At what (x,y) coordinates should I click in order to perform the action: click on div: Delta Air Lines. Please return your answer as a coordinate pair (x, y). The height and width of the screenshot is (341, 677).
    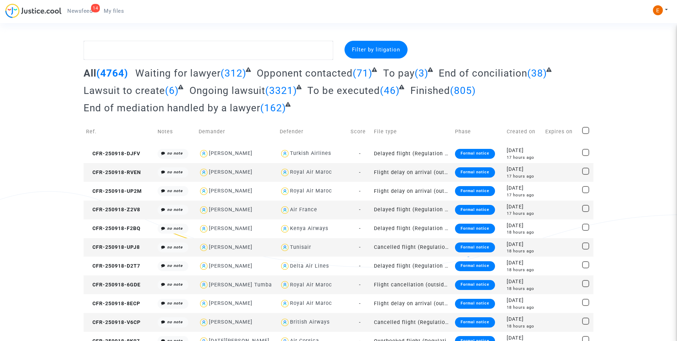
    Looking at the image, I should click on (309, 265).